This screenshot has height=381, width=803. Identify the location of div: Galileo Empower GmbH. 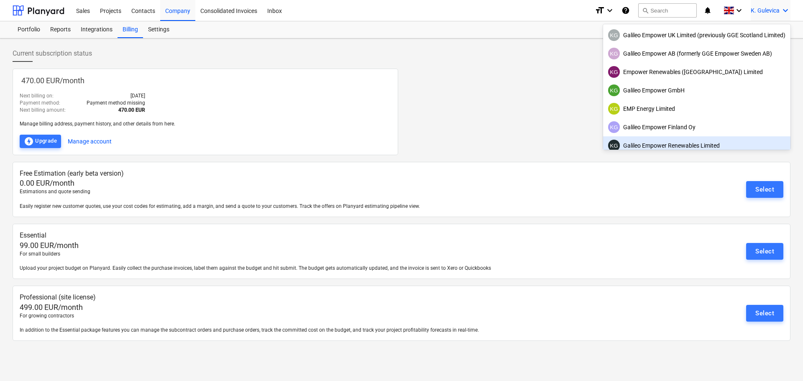
(697, 90).